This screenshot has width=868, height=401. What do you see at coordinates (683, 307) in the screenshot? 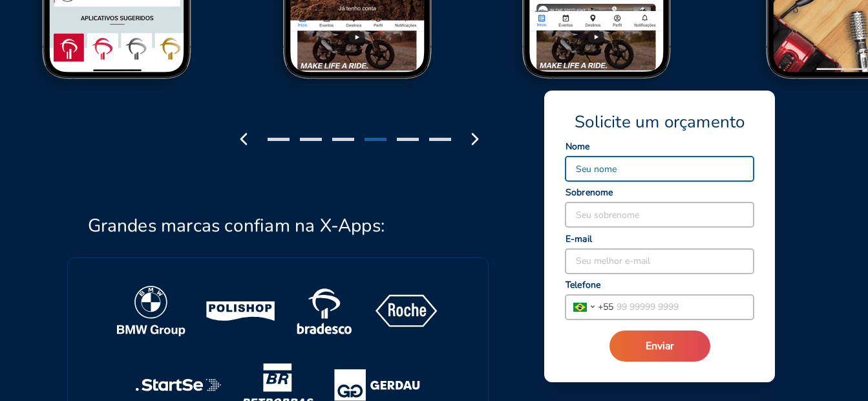
I see `input: 99 99999 9999` at bounding box center [683, 307].